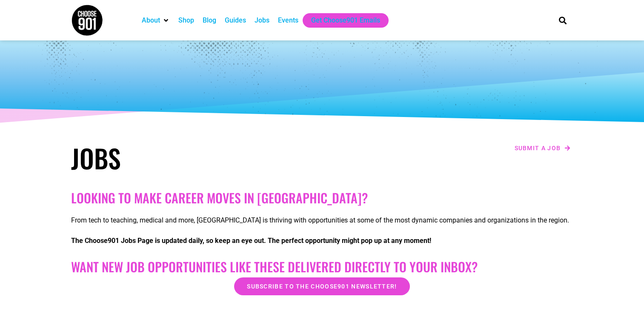 The width and height of the screenshot is (644, 314). I want to click on a: Get Choose901 Emails, so click(345, 21).